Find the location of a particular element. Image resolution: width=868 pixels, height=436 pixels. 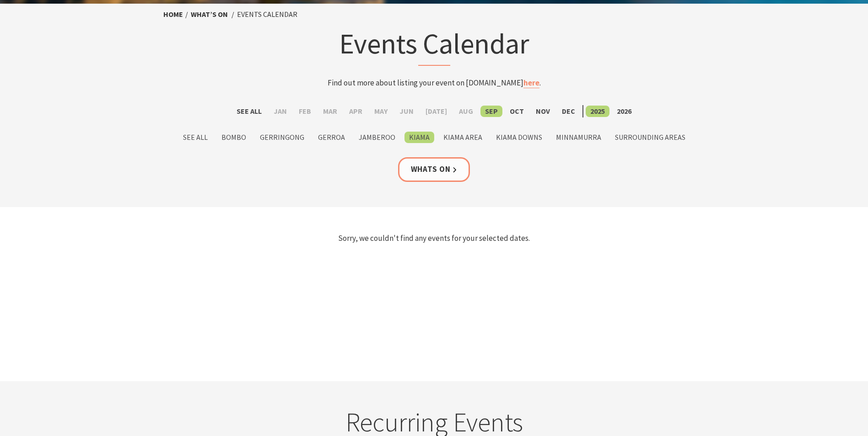

li: Events Calendar is located at coordinates (267, 15).